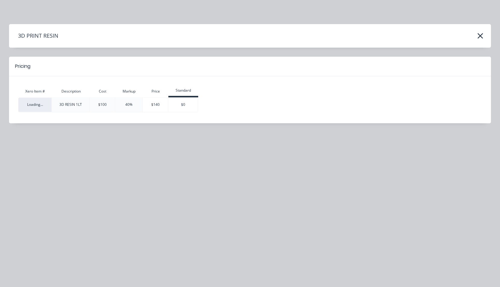  Describe the element at coordinates (23, 66) in the screenshot. I see `div: Pricing` at that location.